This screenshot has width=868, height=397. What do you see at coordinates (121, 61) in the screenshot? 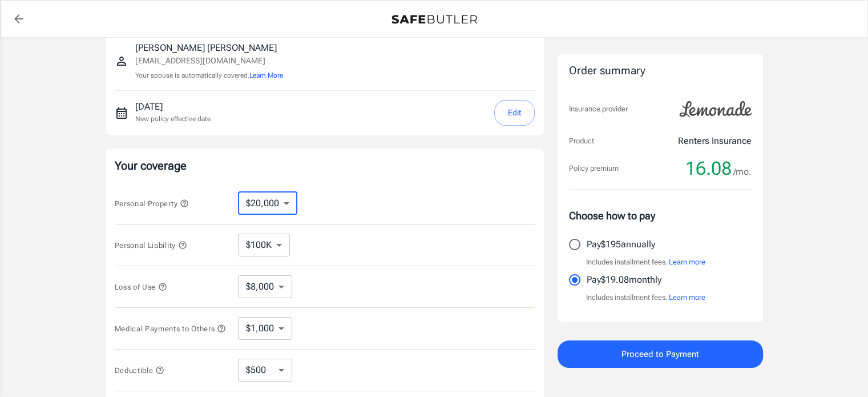
I see `svg: Insured person` at bounding box center [121, 61].